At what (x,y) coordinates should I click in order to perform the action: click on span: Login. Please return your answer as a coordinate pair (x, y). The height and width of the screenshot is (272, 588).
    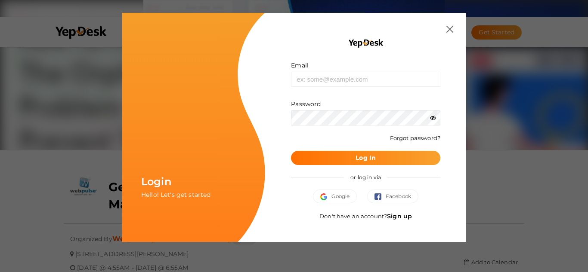
    Looking at the image, I should click on (156, 182).